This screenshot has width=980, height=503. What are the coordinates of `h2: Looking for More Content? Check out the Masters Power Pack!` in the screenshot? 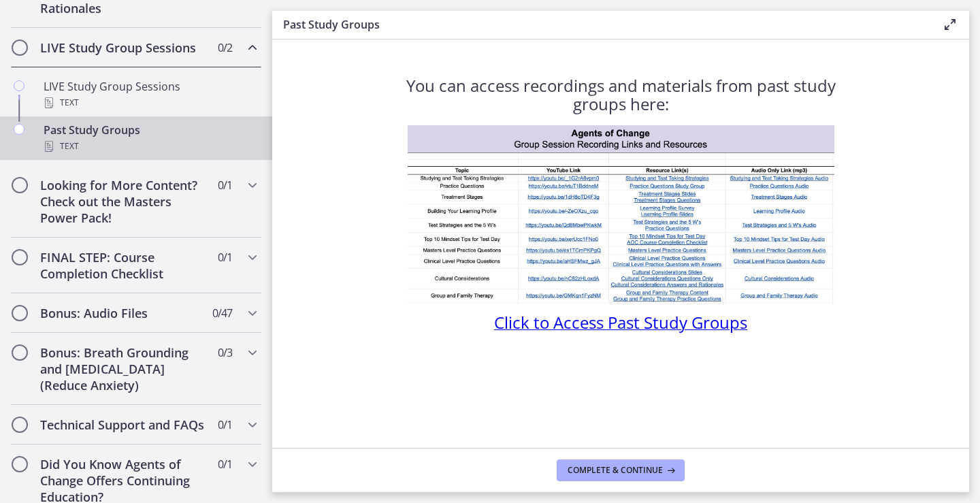 It's located at (123, 202).